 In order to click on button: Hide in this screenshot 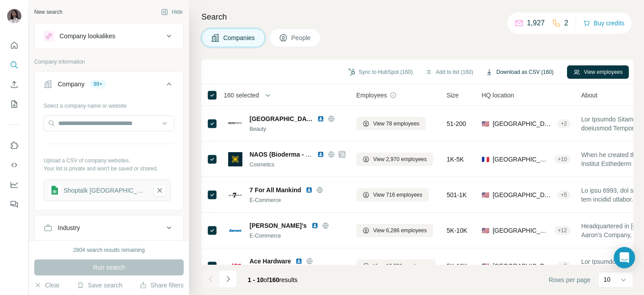, I will do `click(172, 12)`.